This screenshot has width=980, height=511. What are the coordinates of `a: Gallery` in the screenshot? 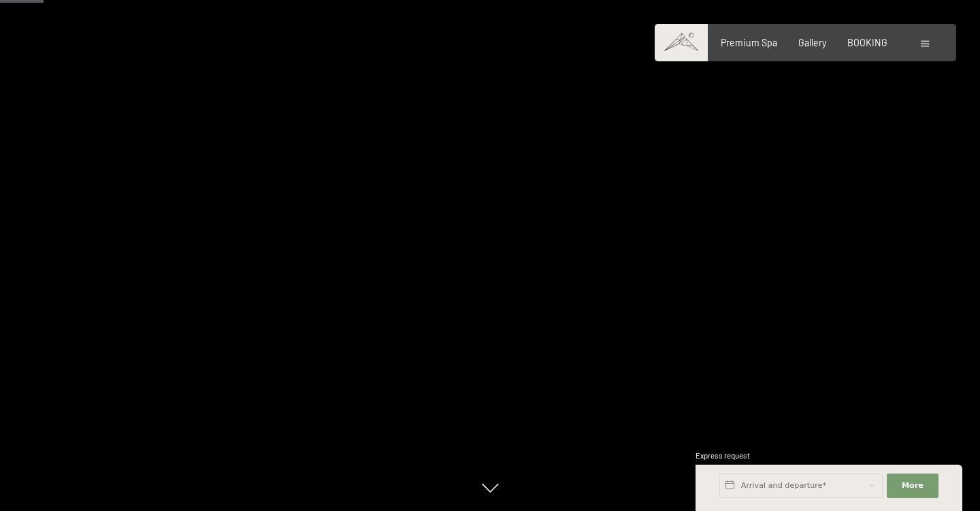 It's located at (812, 42).